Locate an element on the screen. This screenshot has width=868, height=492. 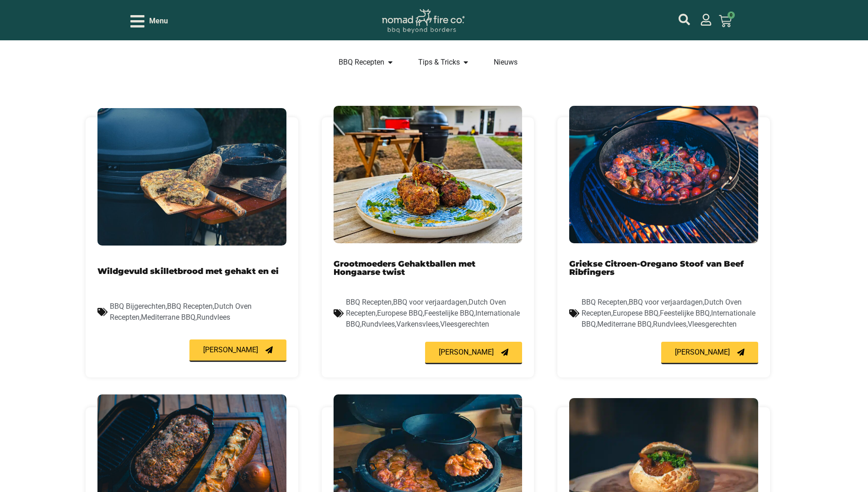
img: Grootmoeders Gehaktballen met Hongaarse twist is located at coordinates (428, 175).